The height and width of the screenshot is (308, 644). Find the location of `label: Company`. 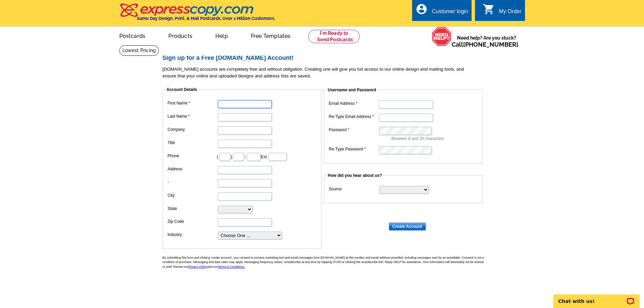

label: Company is located at coordinates (192, 129).